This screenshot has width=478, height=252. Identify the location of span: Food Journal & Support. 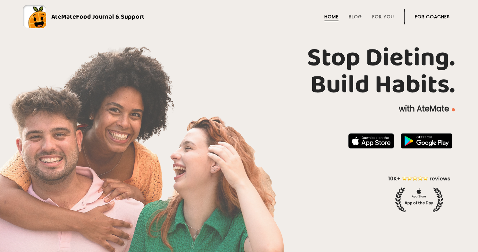
(110, 17).